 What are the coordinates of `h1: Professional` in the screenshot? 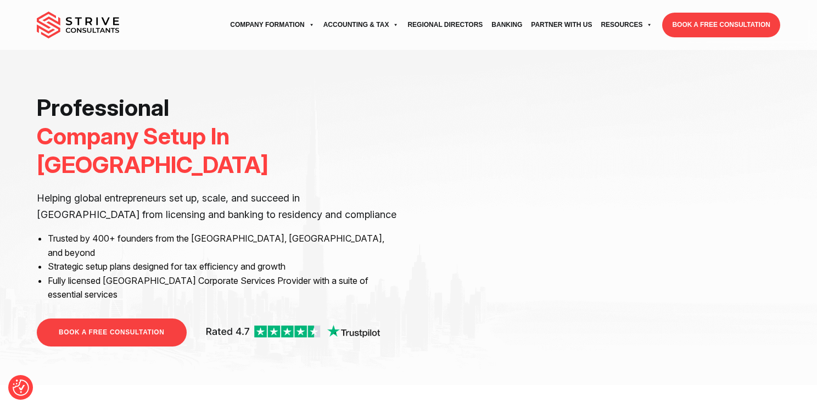 It's located at (218, 136).